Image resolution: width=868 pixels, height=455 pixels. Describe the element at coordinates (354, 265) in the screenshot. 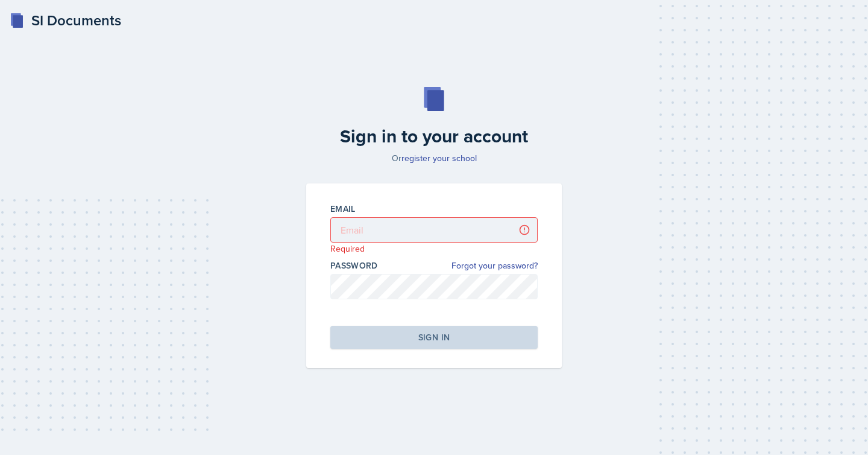

I see `label: Password` at that location.